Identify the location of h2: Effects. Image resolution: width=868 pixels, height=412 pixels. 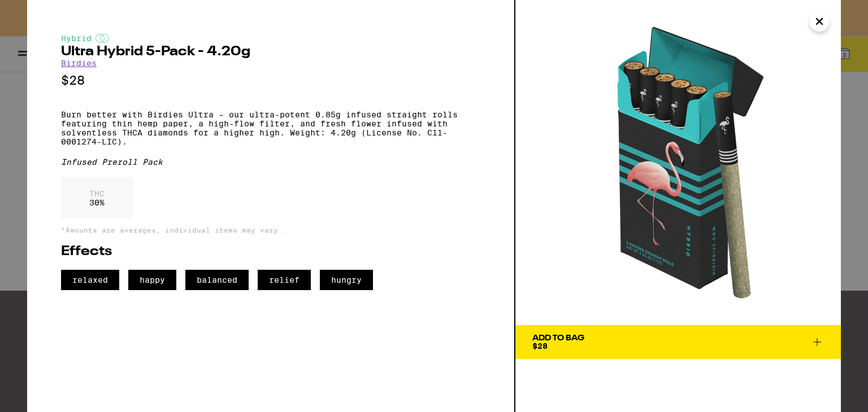
(271, 252).